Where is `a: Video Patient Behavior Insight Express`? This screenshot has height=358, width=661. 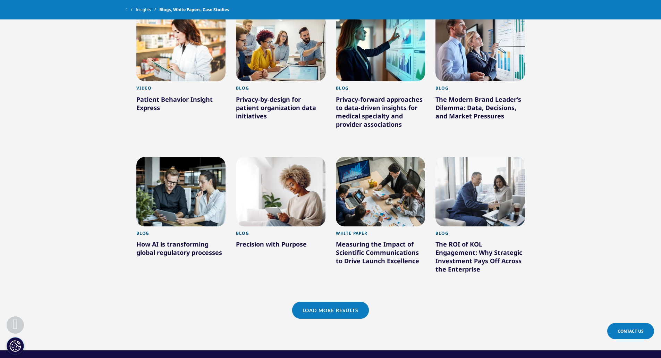 a: Video Patient Behavior Insight Express is located at coordinates (181, 105).